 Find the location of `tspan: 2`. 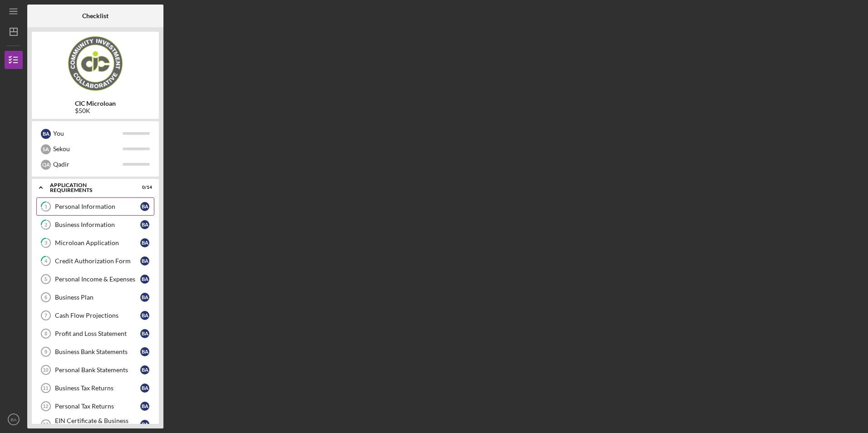

tspan: 2 is located at coordinates (46, 225).